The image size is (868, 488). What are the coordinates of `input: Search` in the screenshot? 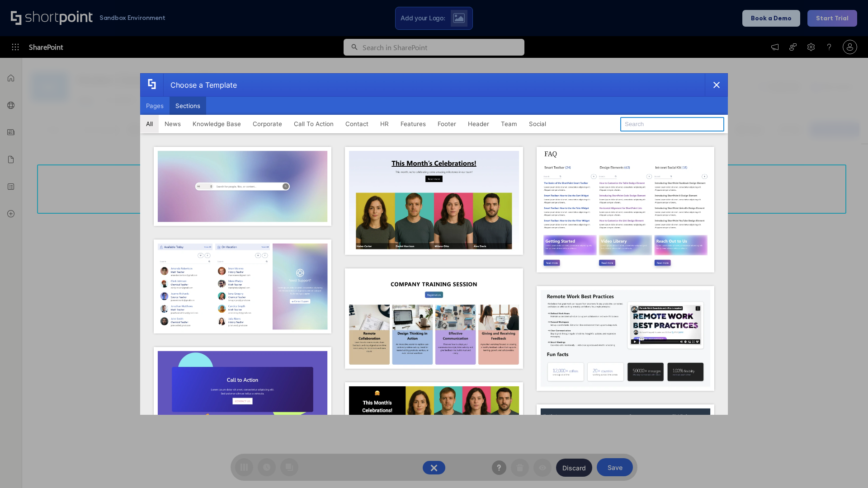 It's located at (672, 125).